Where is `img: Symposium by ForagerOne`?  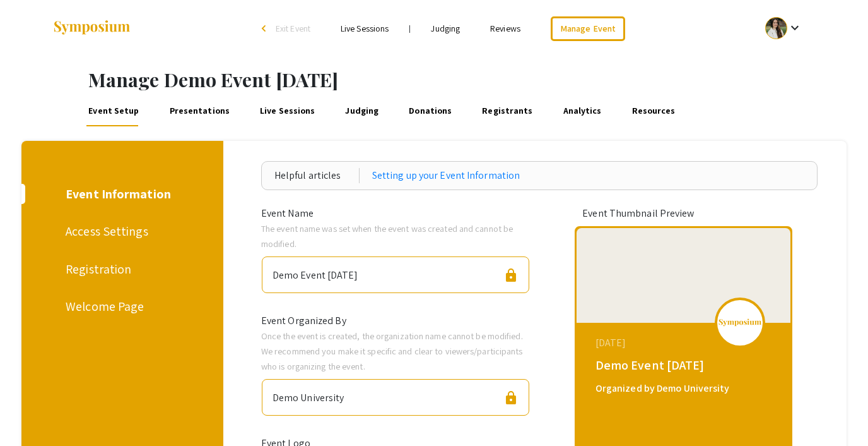
img: Symposium by ForagerOne is located at coordinates (91, 28).